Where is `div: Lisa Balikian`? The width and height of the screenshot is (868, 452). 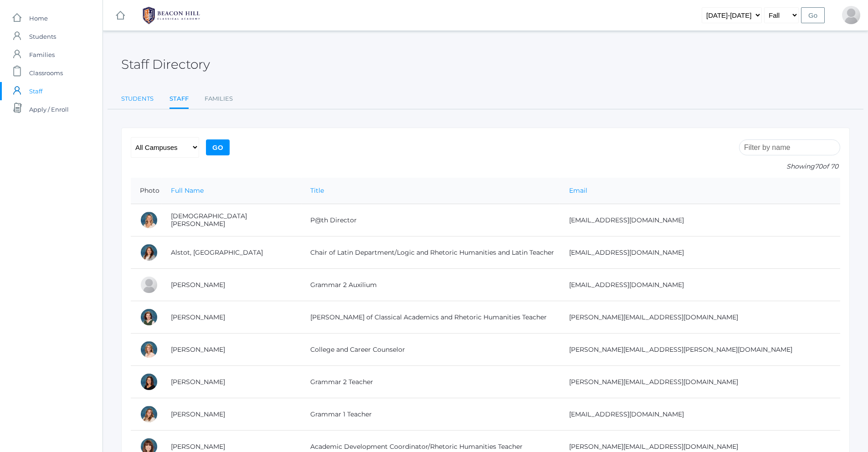 div: Lisa Balikian is located at coordinates (149, 349).